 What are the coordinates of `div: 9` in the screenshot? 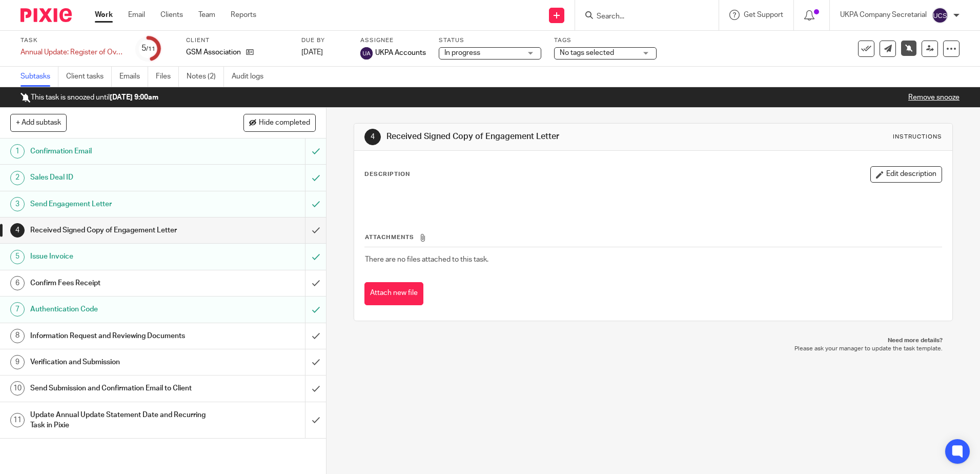 It's located at (18, 362).